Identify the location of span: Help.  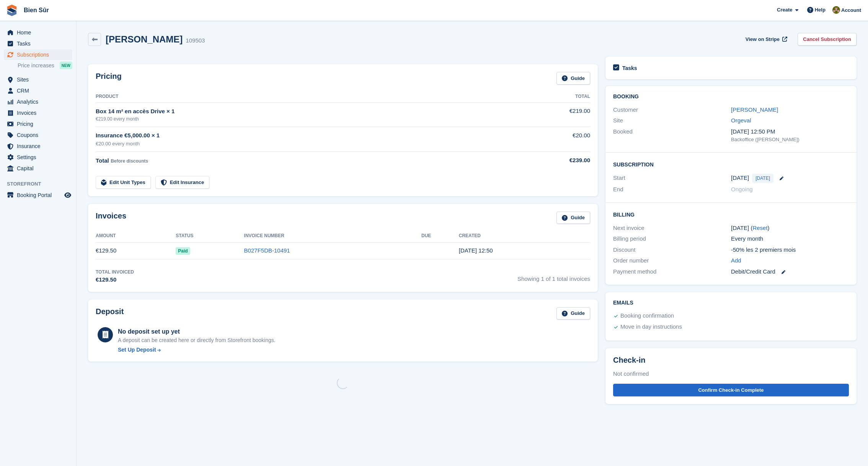
(820, 10).